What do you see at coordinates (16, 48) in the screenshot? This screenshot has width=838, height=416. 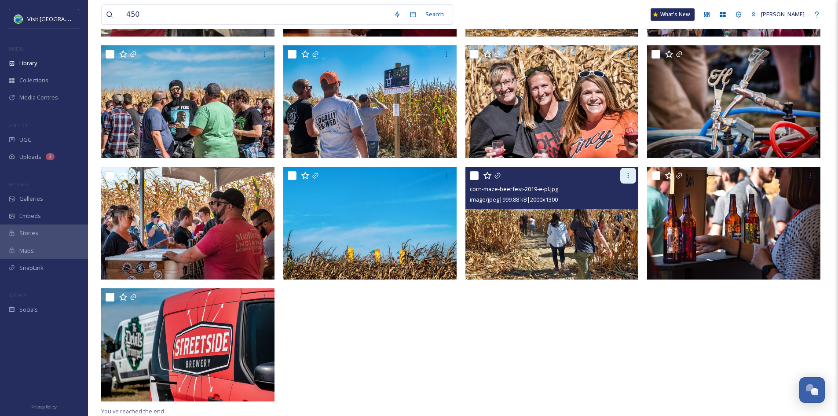 I see `span: MEDIA` at bounding box center [16, 48].